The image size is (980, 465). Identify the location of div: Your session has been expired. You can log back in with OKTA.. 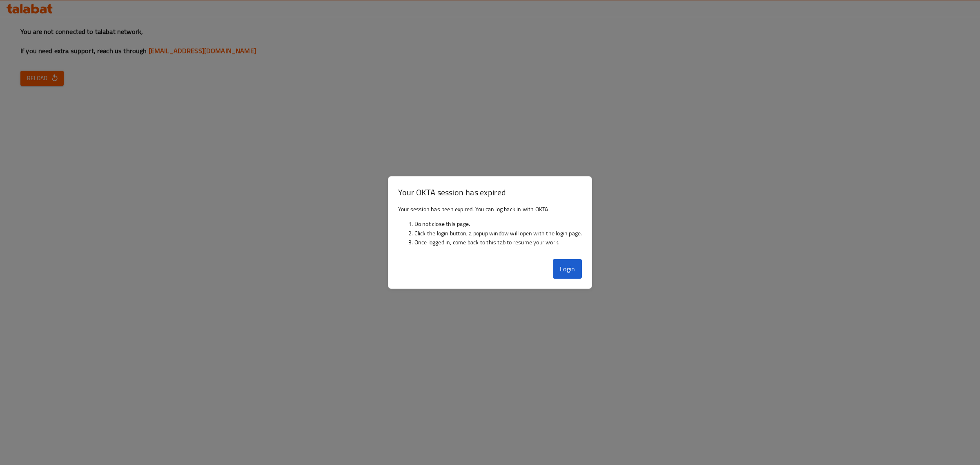
(490, 228).